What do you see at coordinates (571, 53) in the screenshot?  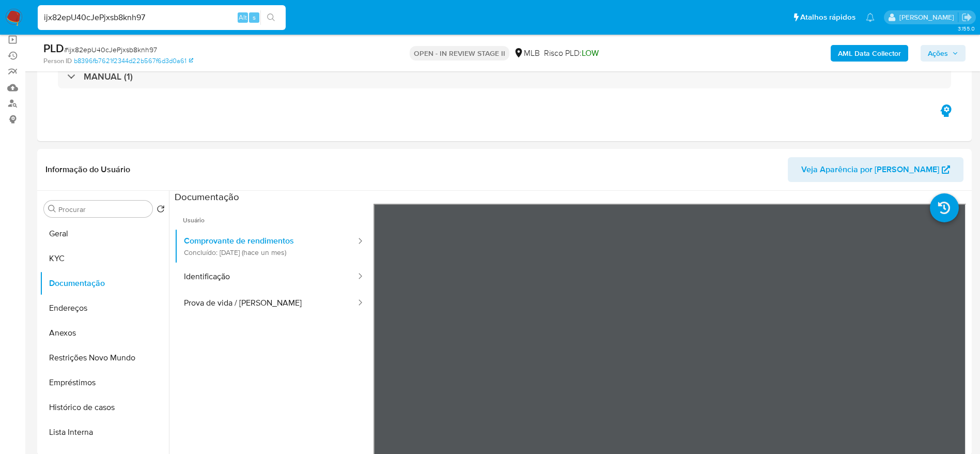 I see `span: Risco PLD:` at bounding box center [571, 53].